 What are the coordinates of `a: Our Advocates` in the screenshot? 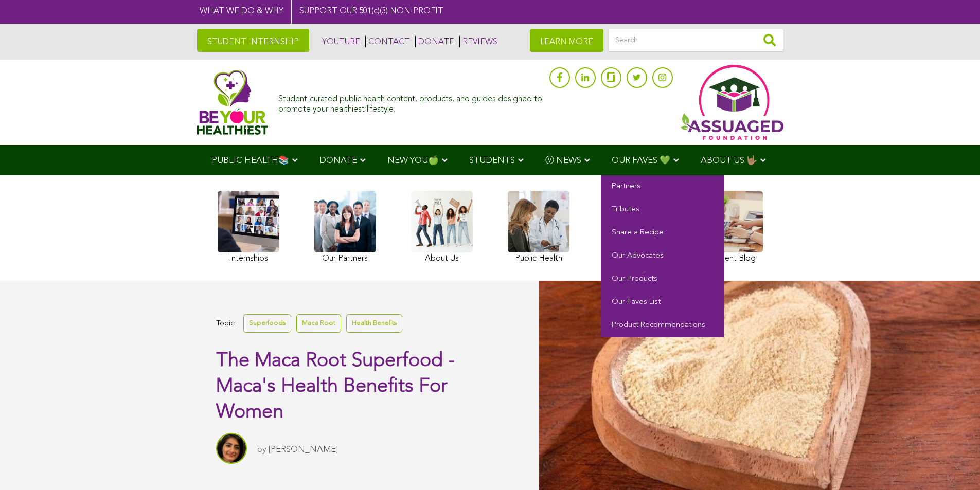 It's located at (663, 256).